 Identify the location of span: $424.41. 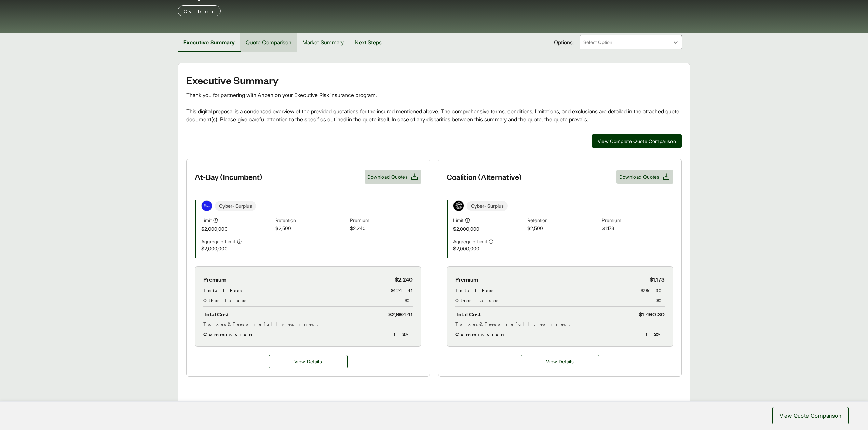
(402, 290).